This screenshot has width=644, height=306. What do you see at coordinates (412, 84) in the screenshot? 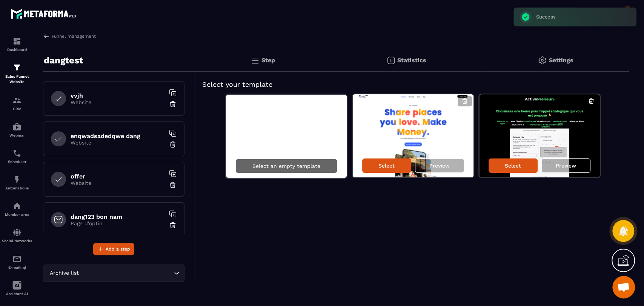
I see `h5: Select your template` at bounding box center [412, 84].